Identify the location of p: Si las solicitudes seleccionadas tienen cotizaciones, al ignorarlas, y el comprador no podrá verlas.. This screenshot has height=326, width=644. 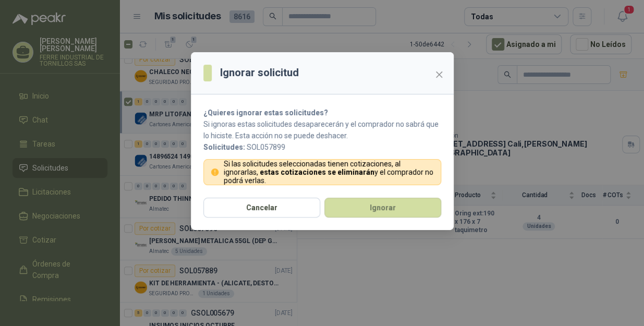
(328, 172).